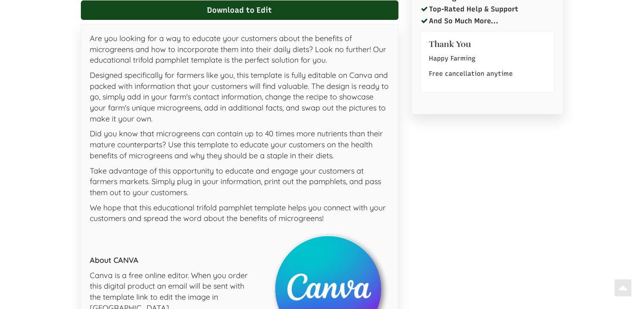  What do you see at coordinates (238, 213) in the screenshot?
I see `span: We hope that this educational trifold pamphlet template helps you connect with your customers and...` at bounding box center [238, 213].